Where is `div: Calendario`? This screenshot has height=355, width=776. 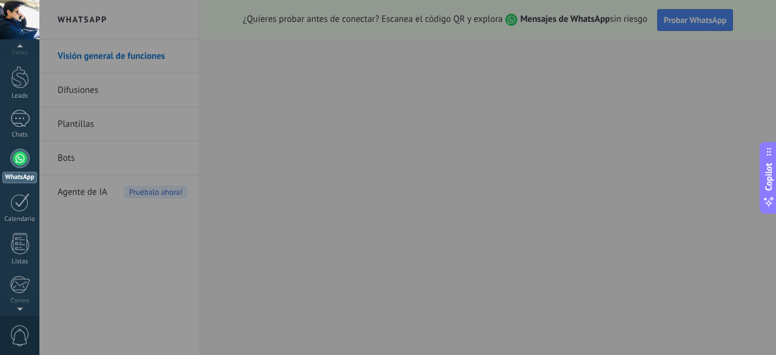
div: Calendario is located at coordinates (20, 219).